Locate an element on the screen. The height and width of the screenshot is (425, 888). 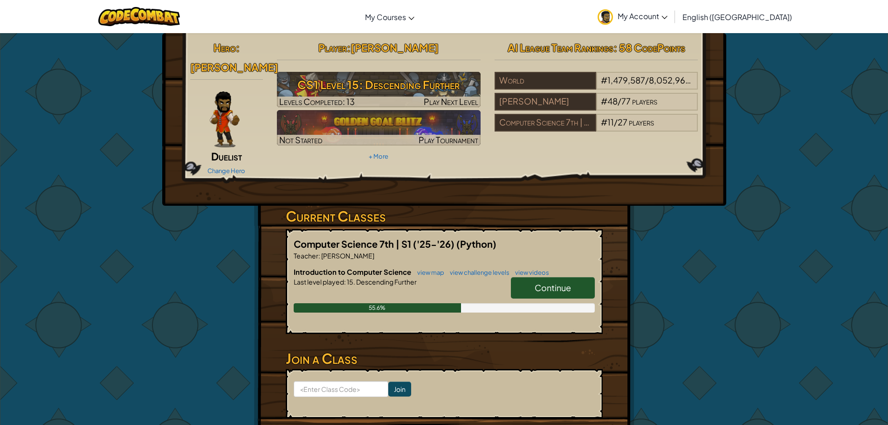
a: Not StartedPlay Tournament is located at coordinates (379, 128).